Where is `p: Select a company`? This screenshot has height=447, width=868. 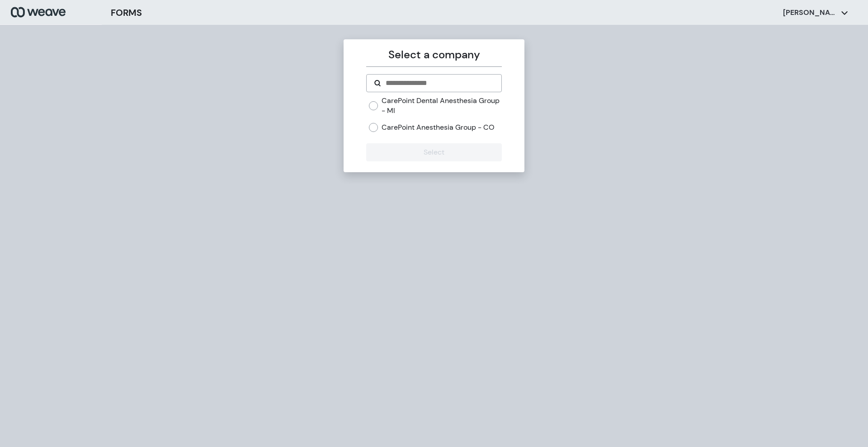 p: Select a company is located at coordinates (434, 55).